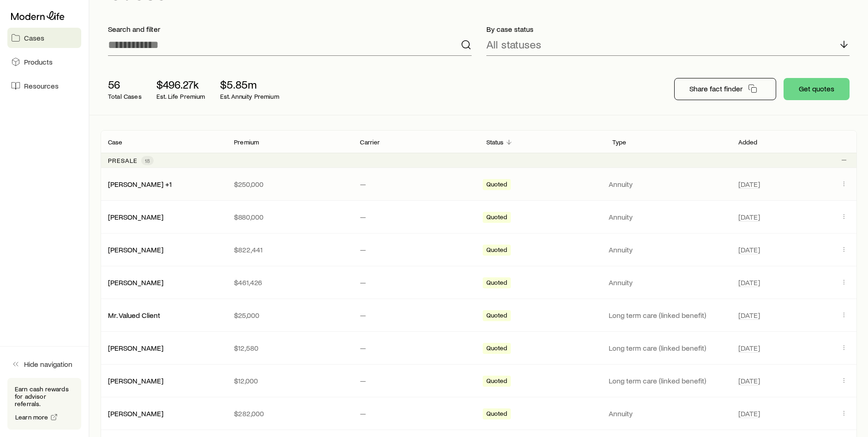 This screenshot has width=868, height=437. What do you see at coordinates (289, 348) in the screenshot?
I see `p: $12,580` at bounding box center [289, 348].